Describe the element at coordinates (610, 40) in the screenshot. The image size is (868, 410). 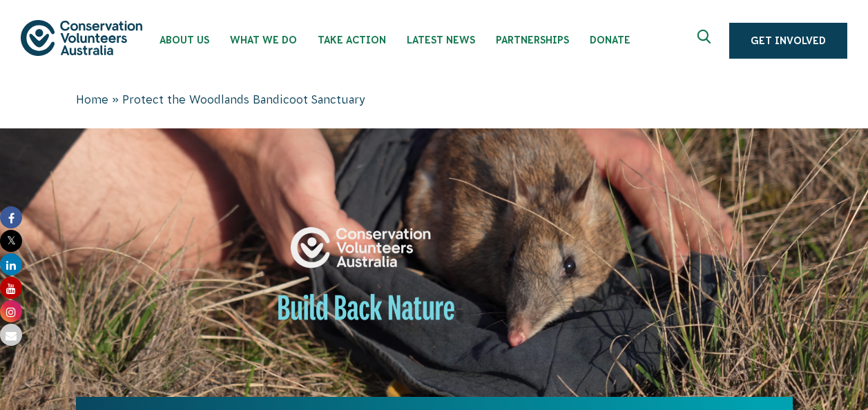
I see `span: Donate` at that location.